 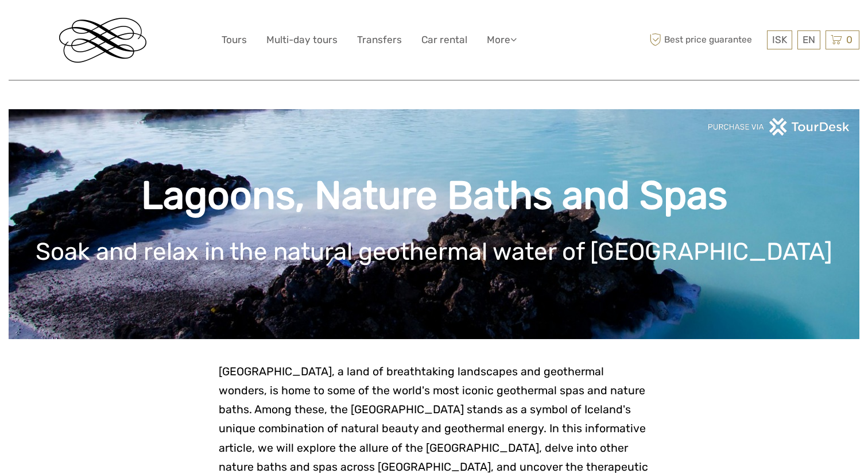 What do you see at coordinates (706, 40) in the screenshot?
I see `span: Best price guarantee` at bounding box center [706, 40].